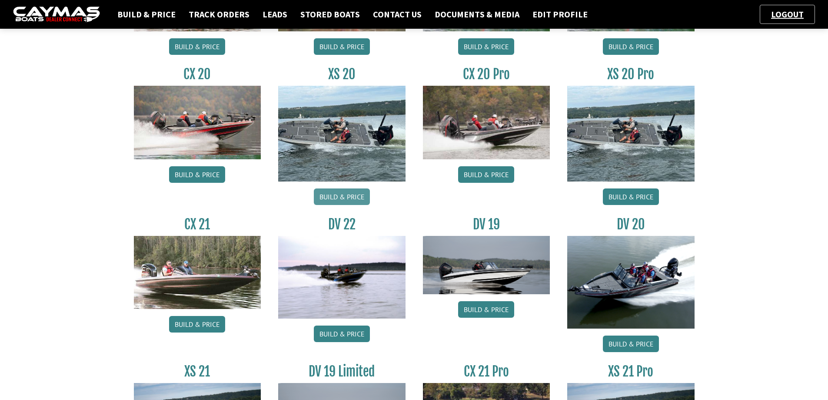 The width and height of the screenshot is (828, 400). What do you see at coordinates (275, 14) in the screenshot?
I see `a: Leads` at bounding box center [275, 14].